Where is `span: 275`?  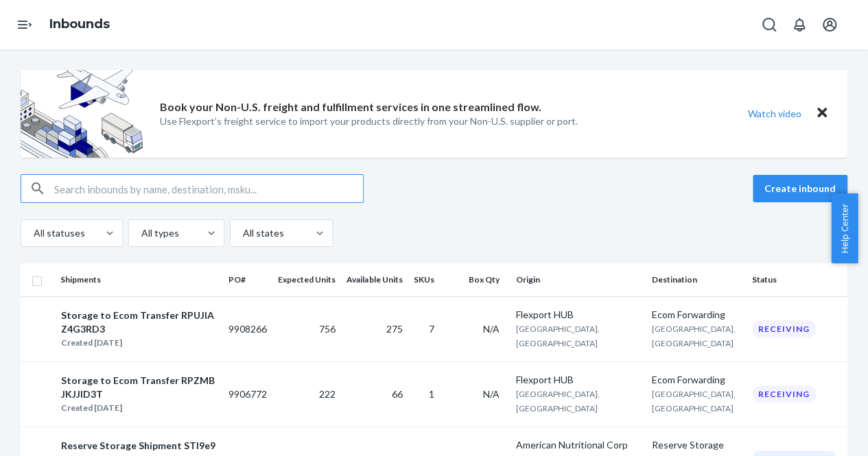 span: 275 is located at coordinates (394, 328).